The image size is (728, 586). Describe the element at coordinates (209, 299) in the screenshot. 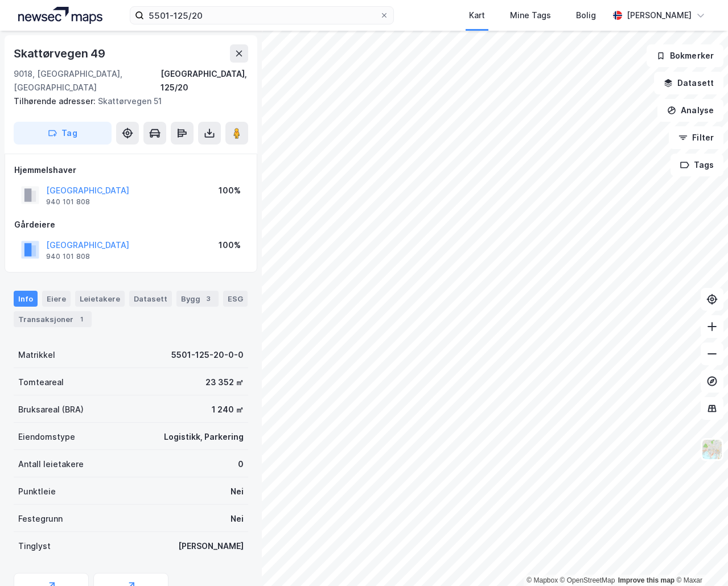

I see `div: 3` at that location.